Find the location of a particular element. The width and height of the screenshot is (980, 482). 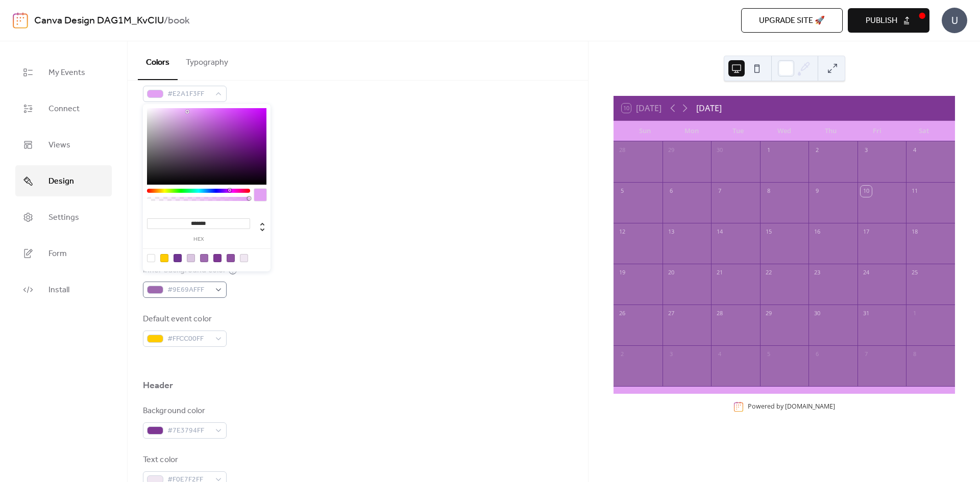

span: Publish is located at coordinates (881, 21).